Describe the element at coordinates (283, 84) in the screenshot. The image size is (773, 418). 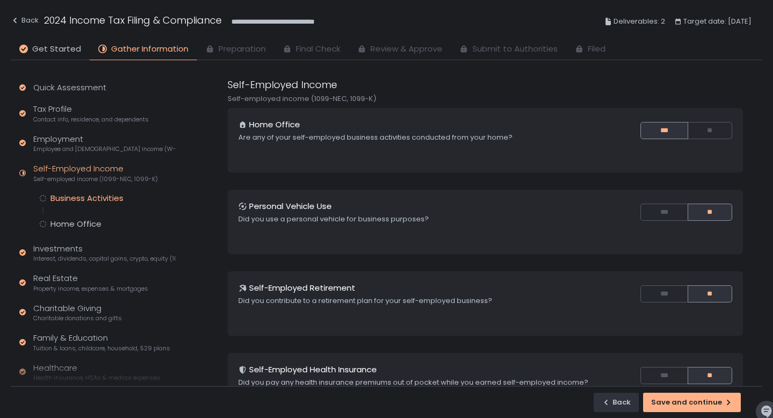
I see `h1: Self-Employed Income` at that location.